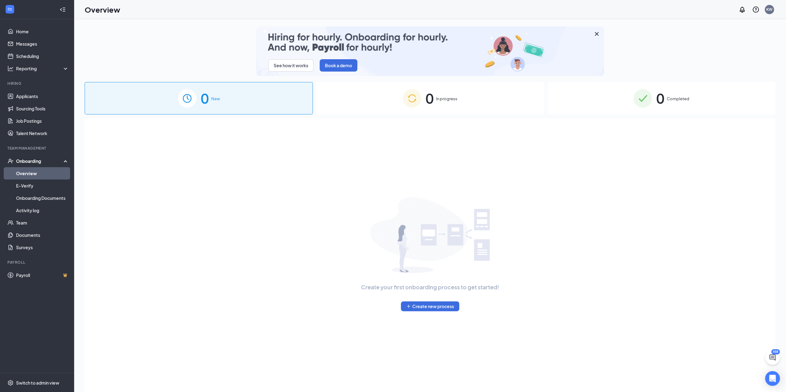 The height and width of the screenshot is (392, 786). Describe the element at coordinates (42, 31) in the screenshot. I see `a: Home` at that location.